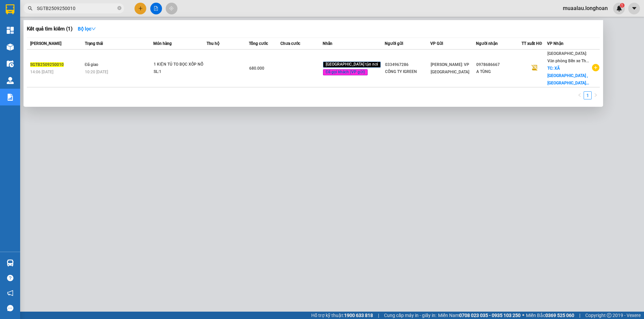 The image size is (644, 319). What do you see at coordinates (595, 95) in the screenshot?
I see `span: right` at bounding box center [595, 95].